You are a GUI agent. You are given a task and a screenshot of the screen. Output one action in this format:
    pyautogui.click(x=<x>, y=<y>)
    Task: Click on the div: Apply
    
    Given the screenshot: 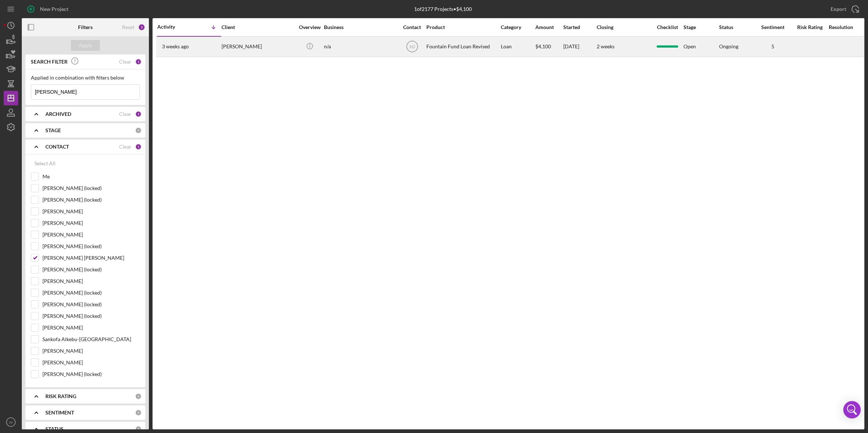 What is the action you would take?
    pyautogui.click(x=85, y=45)
    